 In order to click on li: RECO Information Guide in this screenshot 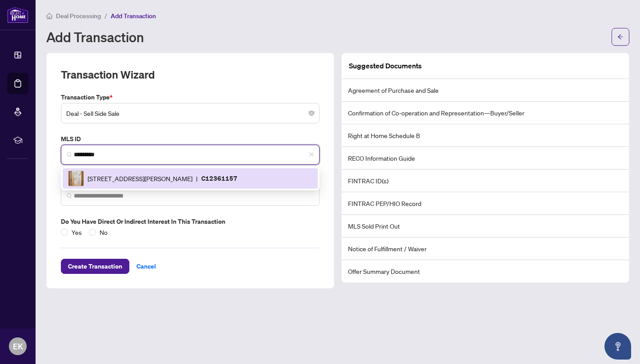, I will do `click(485, 158)`.